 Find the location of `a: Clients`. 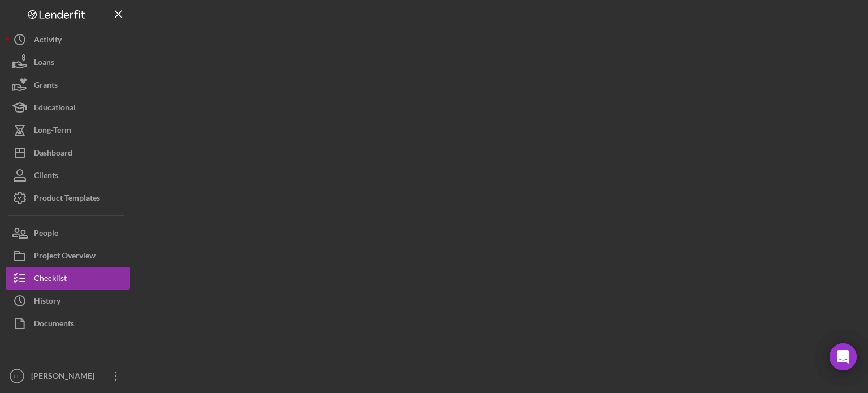

a: Clients is located at coordinates (68, 175).